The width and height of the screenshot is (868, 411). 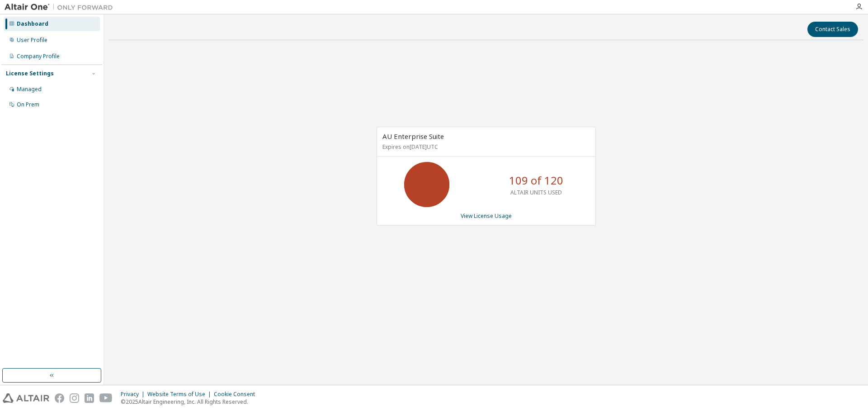 What do you see at coordinates (29, 90) in the screenshot?
I see `div: Managed` at bounding box center [29, 90].